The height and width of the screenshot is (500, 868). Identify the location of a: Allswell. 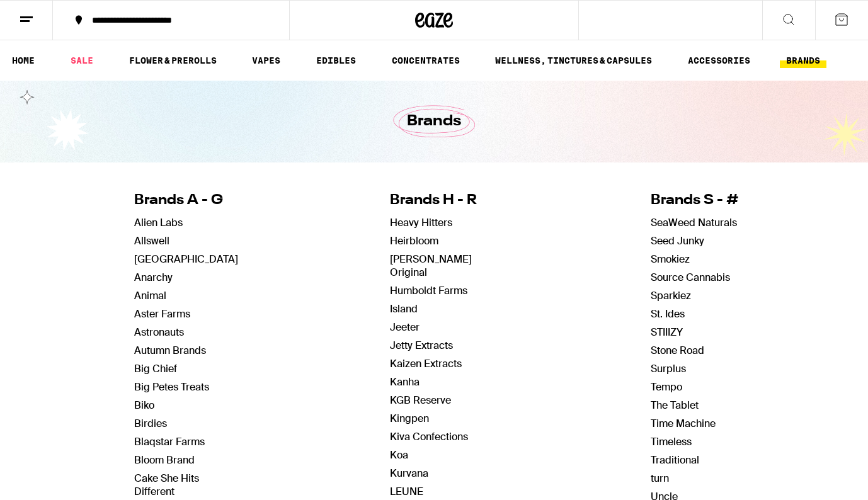
(152, 240).